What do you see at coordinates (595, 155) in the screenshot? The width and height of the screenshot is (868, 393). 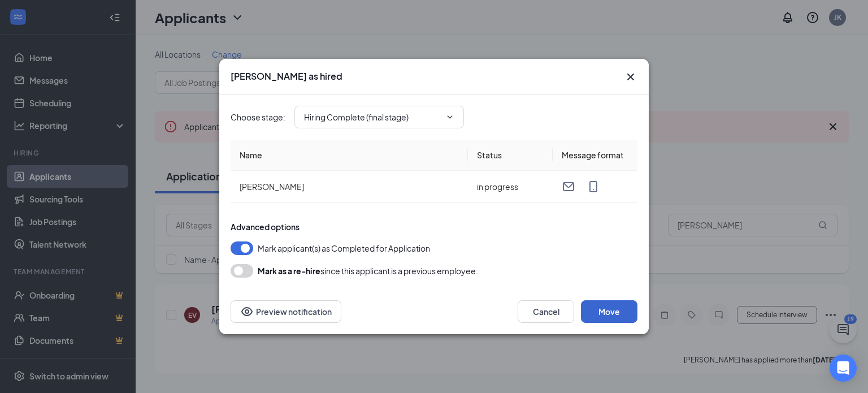 I see `th: Message format` at bounding box center [595, 155].